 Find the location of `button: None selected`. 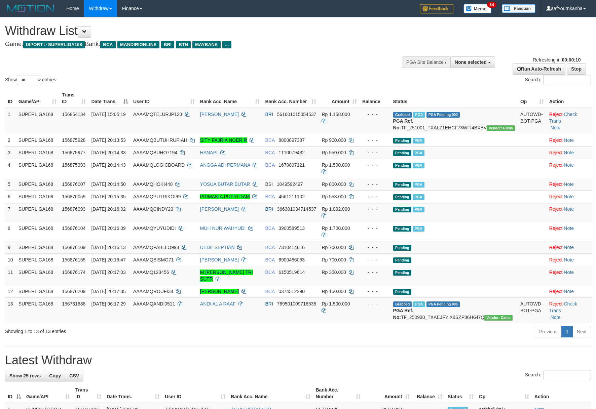

button: None selected is located at coordinates (472, 62).